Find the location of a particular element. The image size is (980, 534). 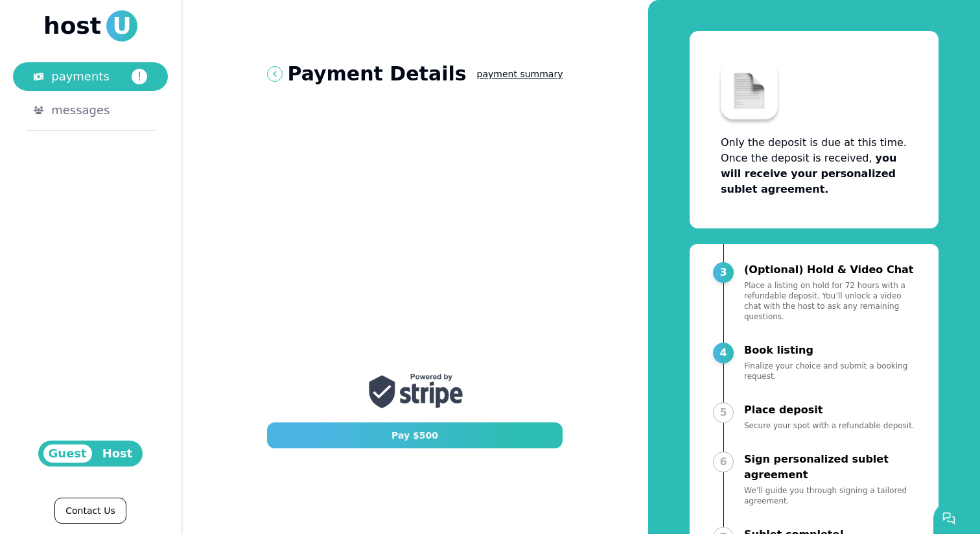

p: Finalize your choice and submit a booking request. is located at coordinates (830, 371).